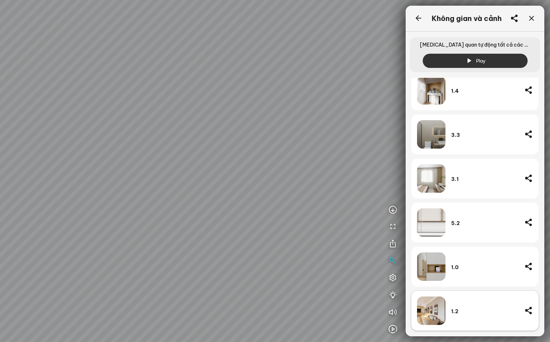 This screenshot has height=342, width=550. What do you see at coordinates (485, 91) in the screenshot?
I see `div: 1.4` at bounding box center [485, 91].